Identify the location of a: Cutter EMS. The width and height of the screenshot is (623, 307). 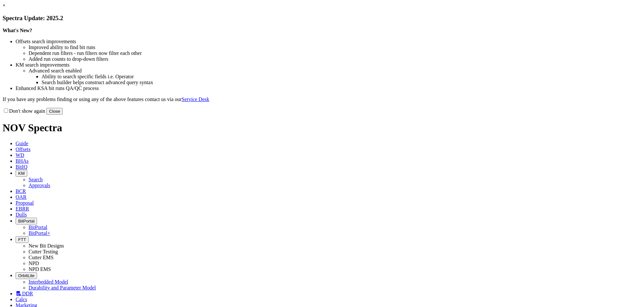
(41, 257).